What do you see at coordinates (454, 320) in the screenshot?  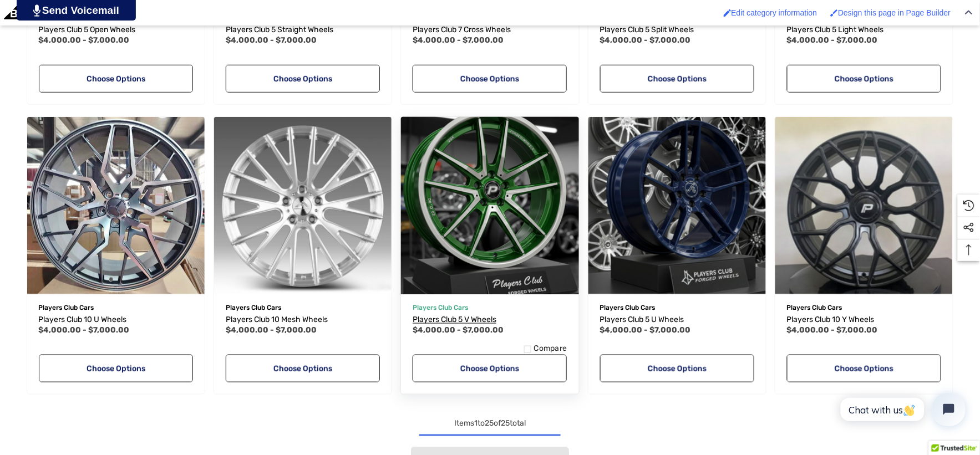 I see `span: Players Club 5 V Wheels` at bounding box center [454, 320].